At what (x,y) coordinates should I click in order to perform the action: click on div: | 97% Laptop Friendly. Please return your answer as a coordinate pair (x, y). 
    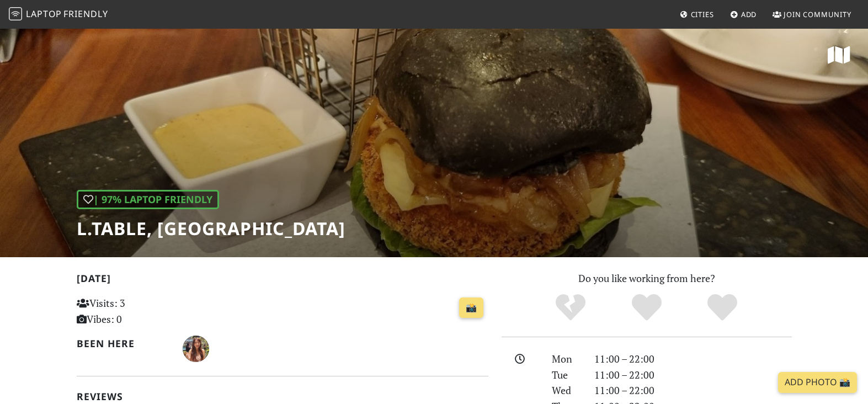
    Looking at the image, I should click on (148, 199).